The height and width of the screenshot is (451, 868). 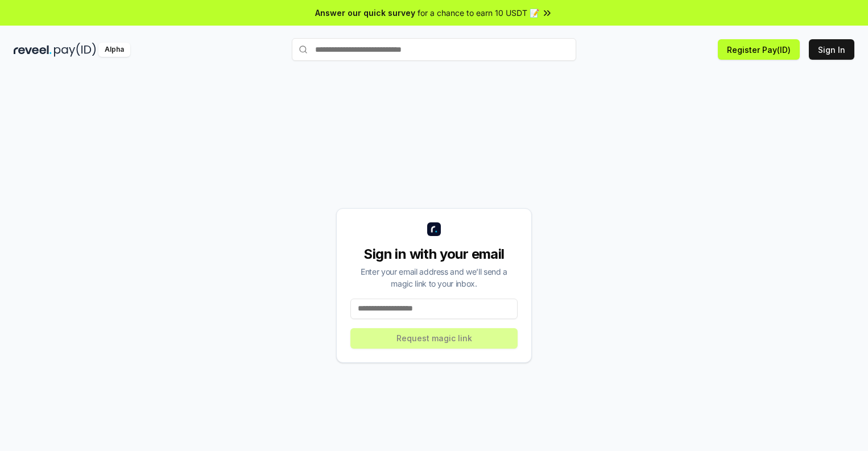 What do you see at coordinates (434, 277) in the screenshot?
I see `div: Enter your email address and we’ll send a magic link to your inbox.` at bounding box center [434, 277].